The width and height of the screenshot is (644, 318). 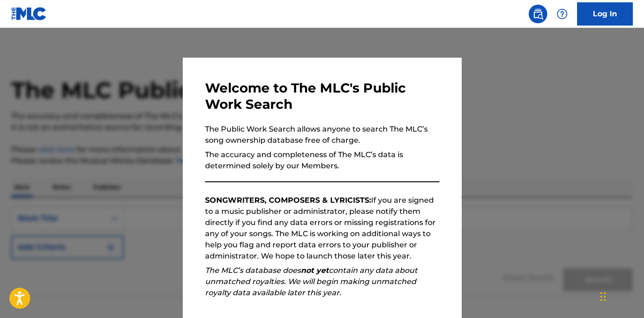 I want to click on strong: SONGWRITERS, COMPOSERS & LYRICISTS:, so click(x=288, y=200).